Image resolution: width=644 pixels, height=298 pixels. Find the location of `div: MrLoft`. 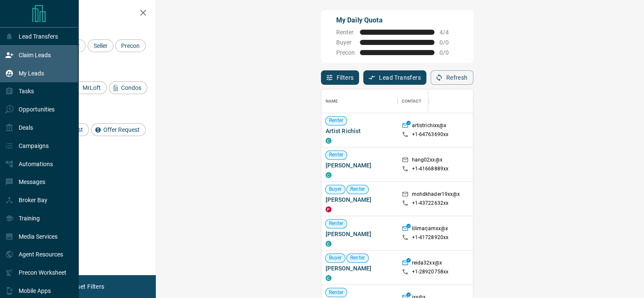

div: MrLoft is located at coordinates (89, 88).